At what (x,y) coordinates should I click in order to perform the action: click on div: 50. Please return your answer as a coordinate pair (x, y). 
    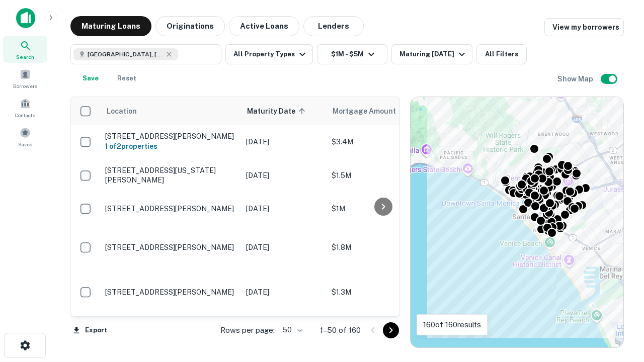
    Looking at the image, I should click on (291, 330).